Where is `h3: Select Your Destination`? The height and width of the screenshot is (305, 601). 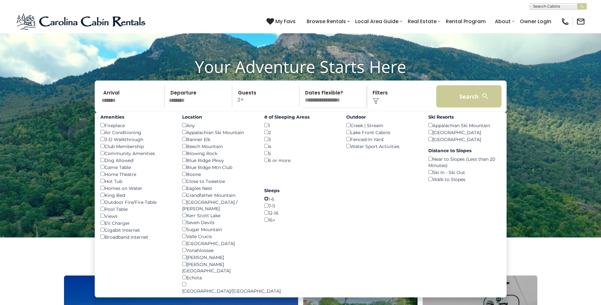
h3: Select Your Destination is located at coordinates (301, 264).